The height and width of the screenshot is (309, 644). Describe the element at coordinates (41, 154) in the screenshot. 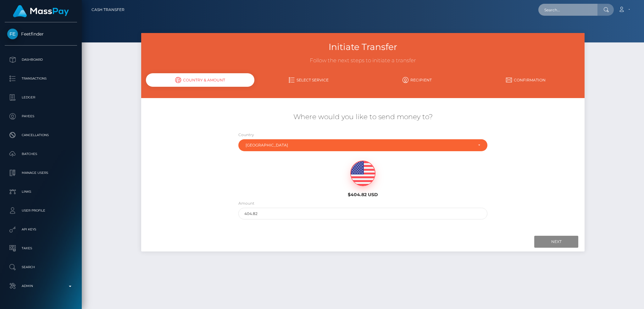

I see `a: Batches` at that location.